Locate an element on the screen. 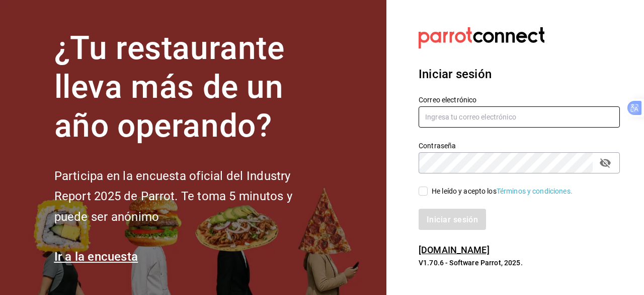 The width and height of the screenshot is (644, 295). font: Correo electrónico is located at coordinates (447, 100).